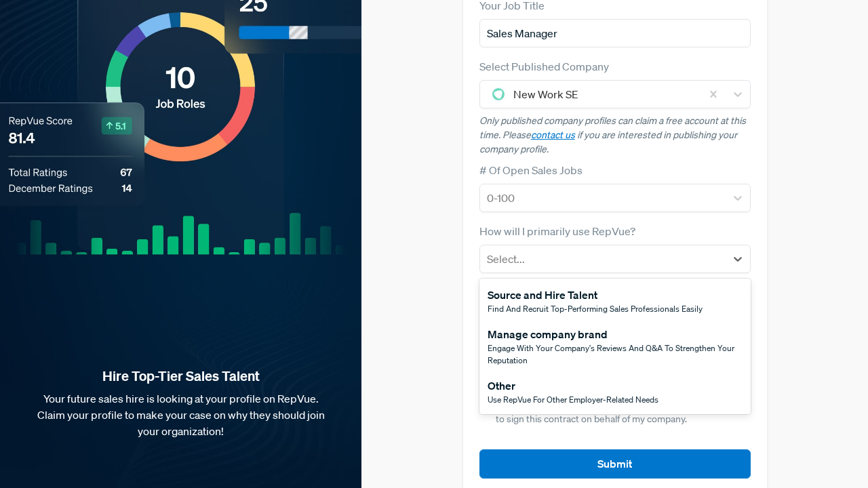  What do you see at coordinates (573, 385) in the screenshot?
I see `div: Other` at bounding box center [573, 385].